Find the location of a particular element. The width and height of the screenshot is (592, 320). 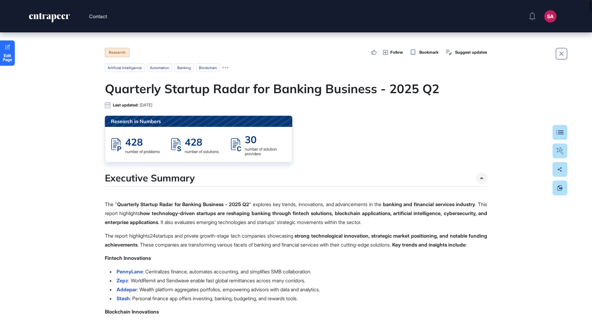

a: PennyLane is located at coordinates (130, 271).